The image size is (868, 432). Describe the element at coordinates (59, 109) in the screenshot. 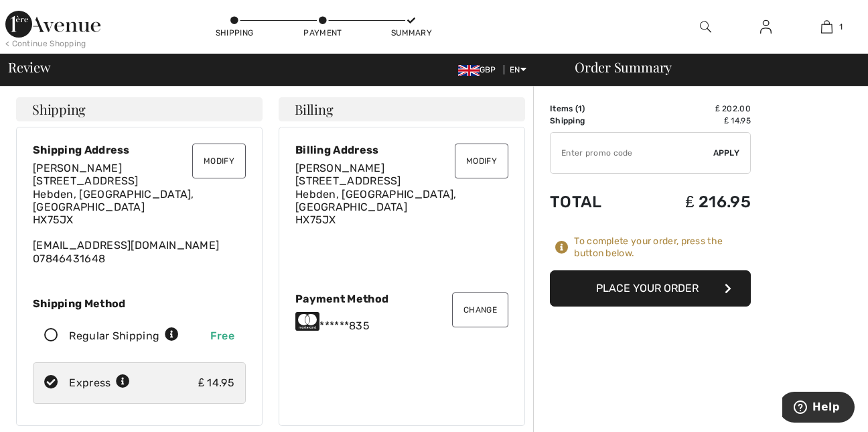

I see `span: Shipping` at that location.